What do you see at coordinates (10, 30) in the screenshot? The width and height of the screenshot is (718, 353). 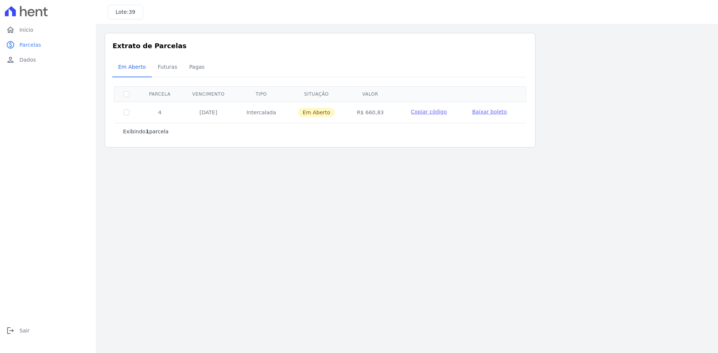 I see `i: home` at bounding box center [10, 30].